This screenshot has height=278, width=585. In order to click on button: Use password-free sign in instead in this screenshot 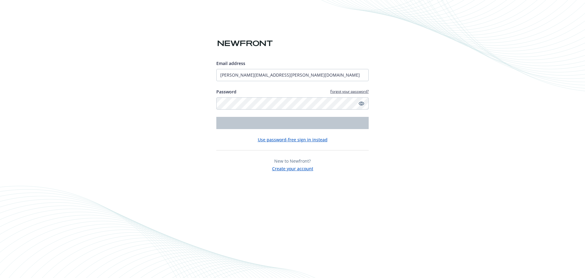, I will do `click(293, 139)`.